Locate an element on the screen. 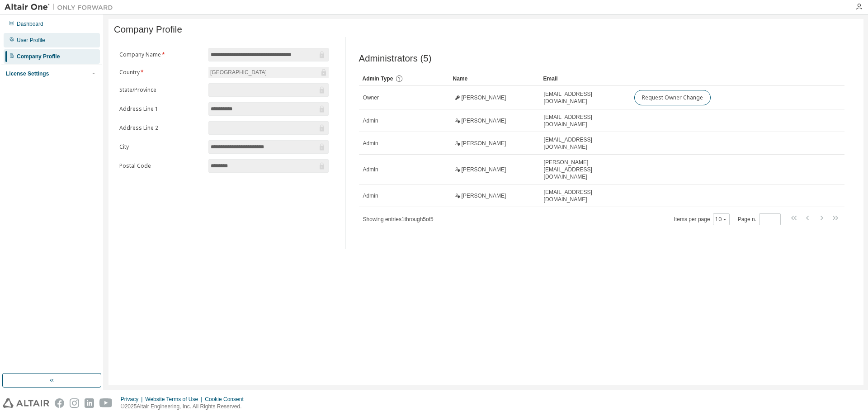 The width and height of the screenshot is (868, 416). div: Privacy is located at coordinates (133, 399).